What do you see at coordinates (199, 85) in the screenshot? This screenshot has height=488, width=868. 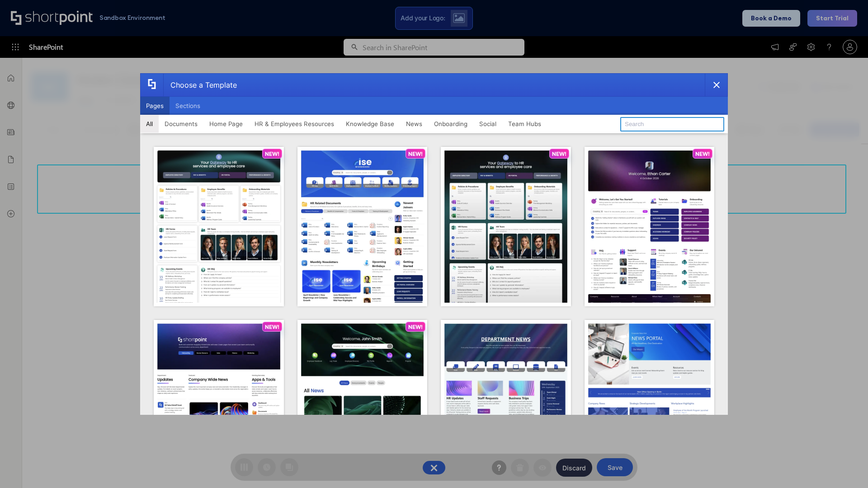 I see `div: Choose a Template` at bounding box center [199, 85].